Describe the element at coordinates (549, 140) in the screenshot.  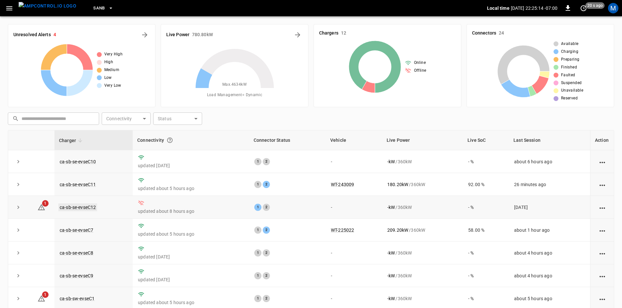
I see `th: Last Session` at that location.